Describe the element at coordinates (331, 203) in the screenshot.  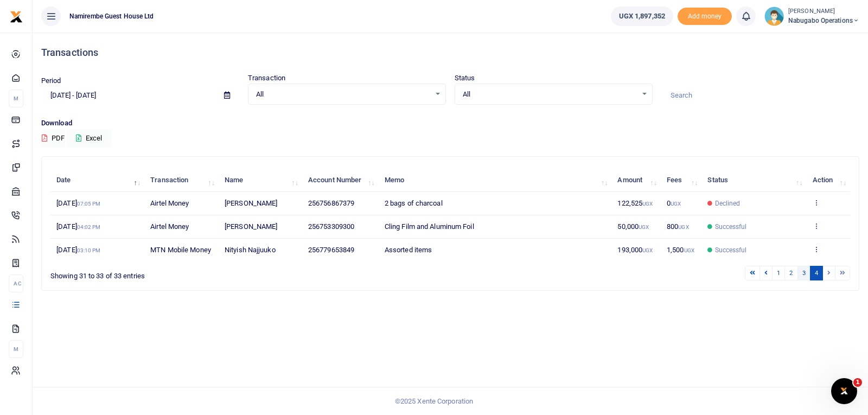
I see `span: 256756867379` at that location.